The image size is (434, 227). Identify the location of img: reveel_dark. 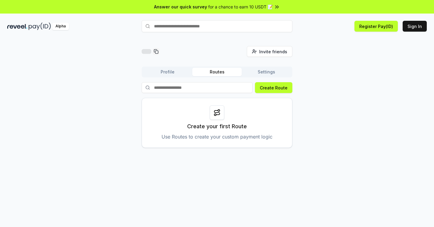
(17, 26).